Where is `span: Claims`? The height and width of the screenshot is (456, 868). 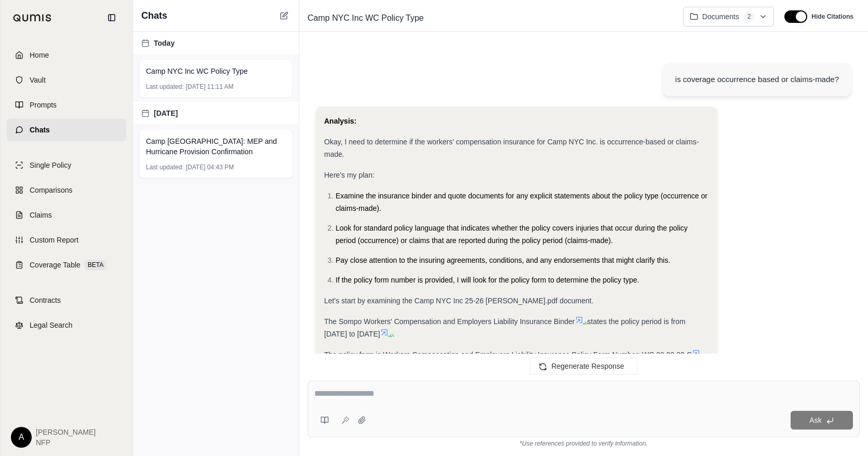 span: Claims is located at coordinates (41, 215).